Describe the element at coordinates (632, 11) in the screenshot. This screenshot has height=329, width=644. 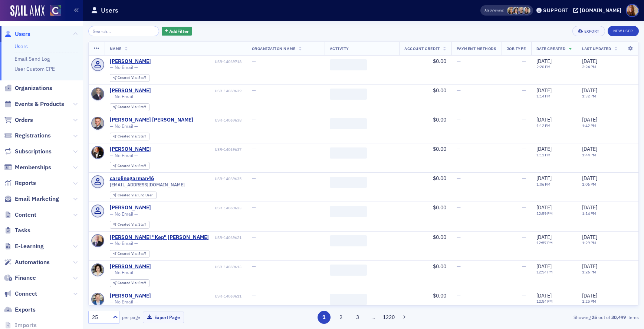
I see `span: Profile` at that location.